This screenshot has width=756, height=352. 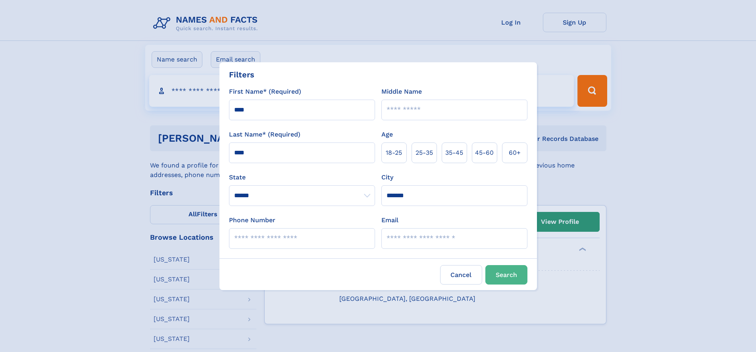 I want to click on span: 25‑35, so click(x=424, y=153).